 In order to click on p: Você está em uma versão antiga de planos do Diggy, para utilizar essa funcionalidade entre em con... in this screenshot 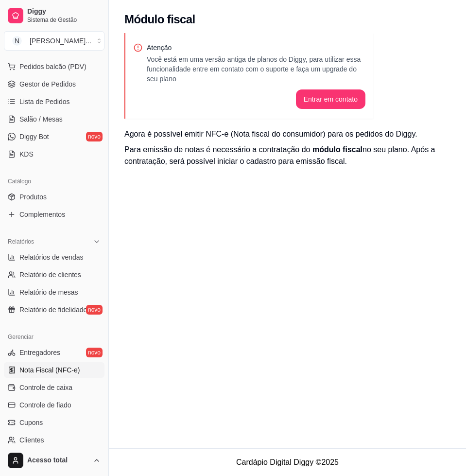, I will do `click(256, 69)`.